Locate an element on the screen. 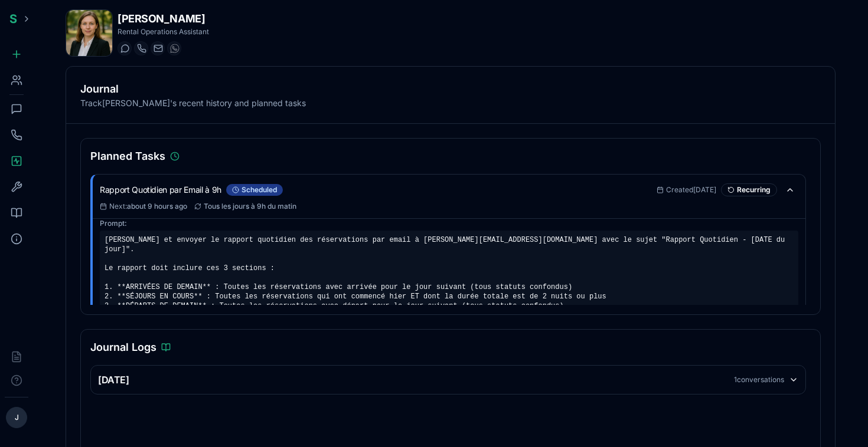 This screenshot has height=447, width=868. button: J is located at coordinates (16, 418).